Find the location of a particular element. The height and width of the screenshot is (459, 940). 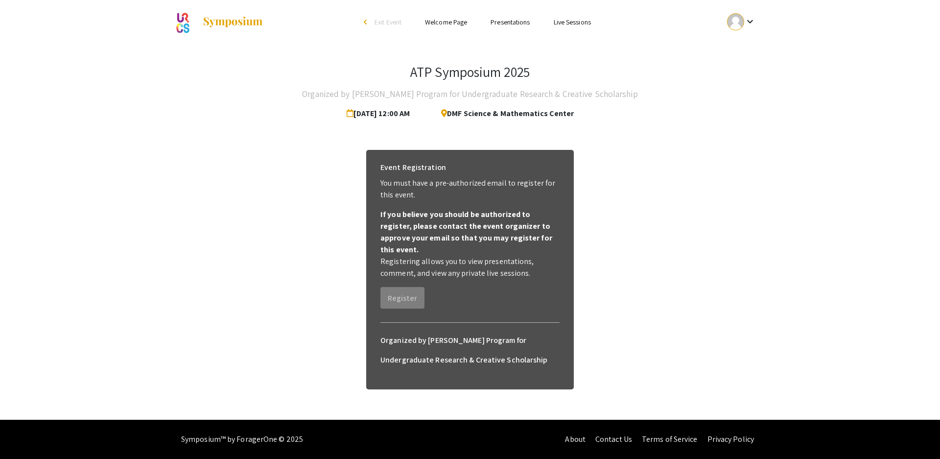

a: Terms of Service is located at coordinates (670, 439).